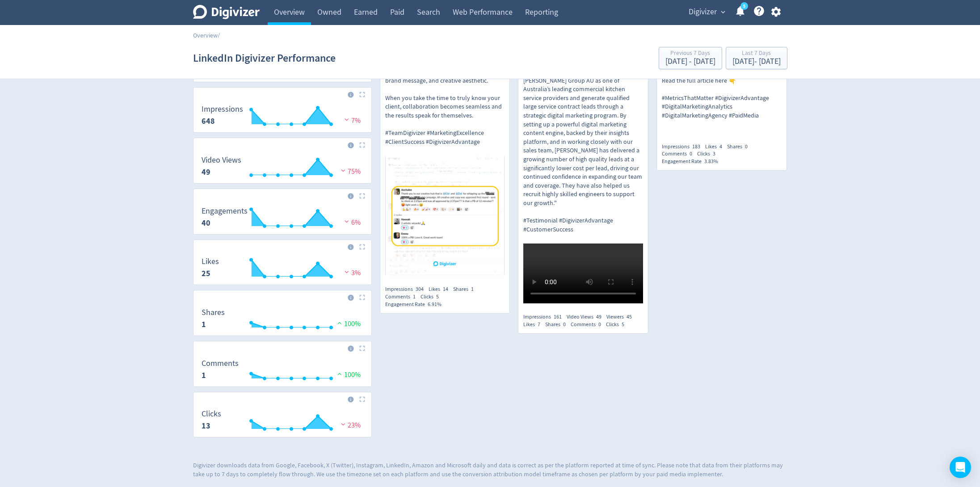 The width and height of the screenshot is (980, 487). What do you see at coordinates (282, 421) in the screenshot?
I see `svg: Clicks 13` at bounding box center [282, 421].